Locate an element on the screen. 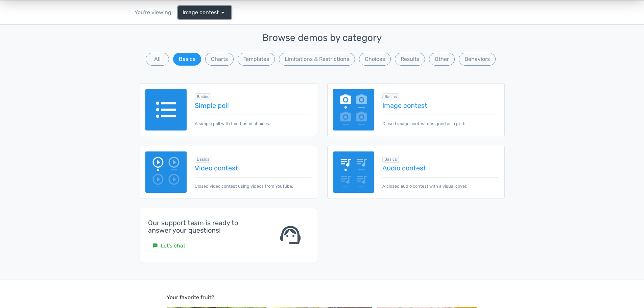  p: A closed audio contest with a visual cover. is located at coordinates (441, 183).